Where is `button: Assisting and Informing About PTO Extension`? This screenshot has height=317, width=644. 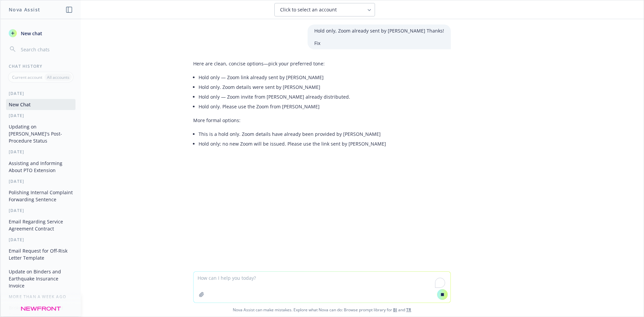
button: Assisting and Informing About PTO Extension is located at coordinates (41, 167).